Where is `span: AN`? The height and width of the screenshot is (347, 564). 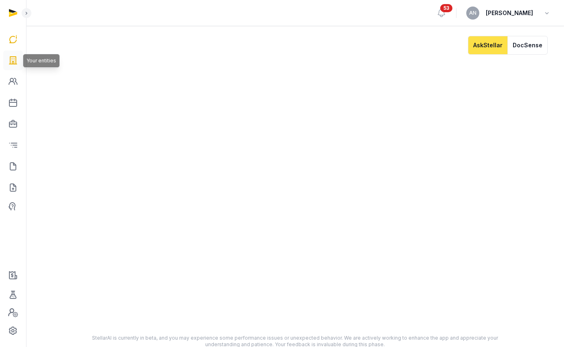
span: AN is located at coordinates (473, 13).